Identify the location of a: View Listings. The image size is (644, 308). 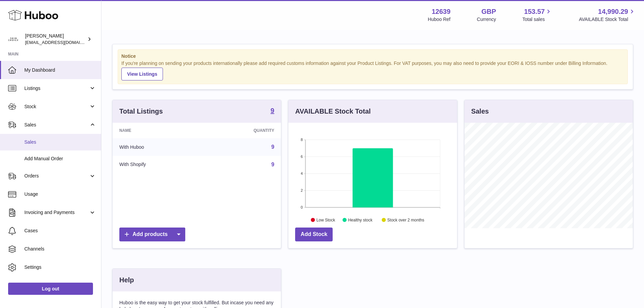
(142, 74).